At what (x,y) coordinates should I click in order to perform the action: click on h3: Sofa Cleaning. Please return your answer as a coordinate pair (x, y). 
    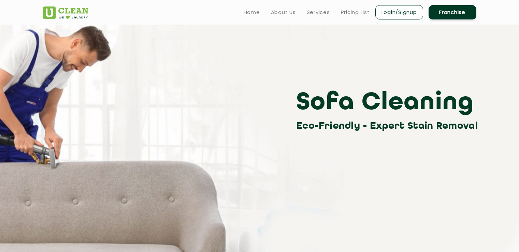
    Looking at the image, I should click on (389, 103).